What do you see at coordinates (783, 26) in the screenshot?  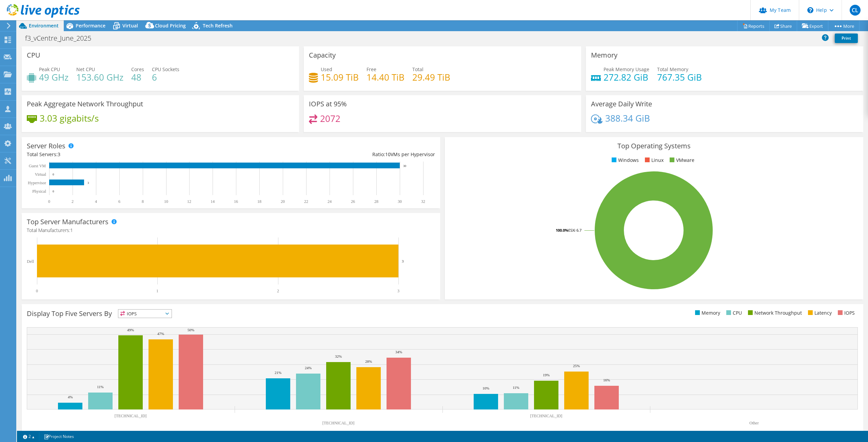 I see `a: Share` at bounding box center [783, 26].